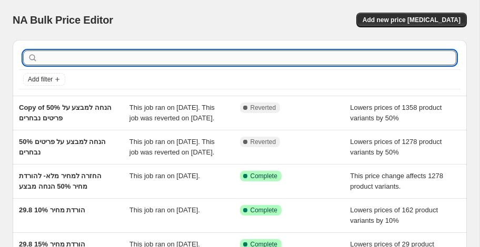 The height and width of the screenshot is (247, 480). I want to click on span: החזרה למחיר מלא- להורדת מחיר 50% הנחה מבצע, so click(60, 181).